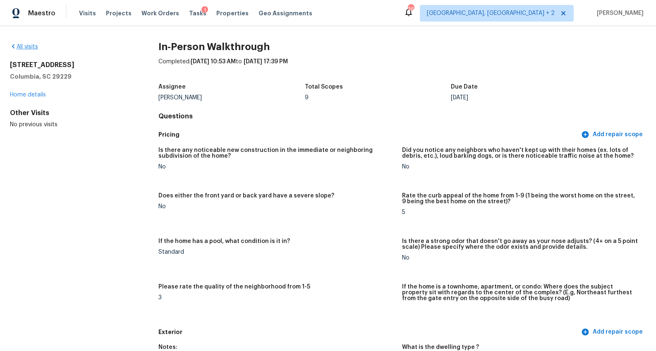 This screenshot has width=656, height=351. I want to click on h5: Is there a strong odor that doesn't go away as your nose adjusts? (4+ on a 5 point scale) Please ..., so click(521, 244).